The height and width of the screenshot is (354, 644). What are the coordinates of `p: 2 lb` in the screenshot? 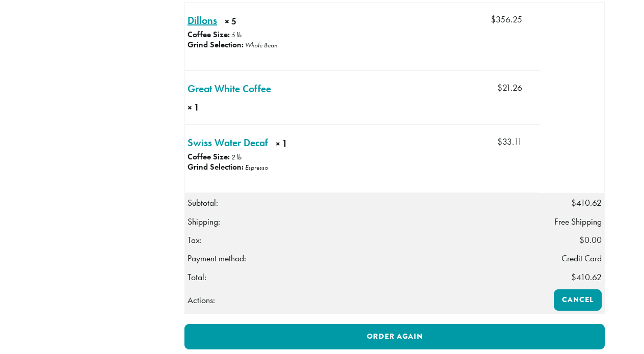 It's located at (236, 157).